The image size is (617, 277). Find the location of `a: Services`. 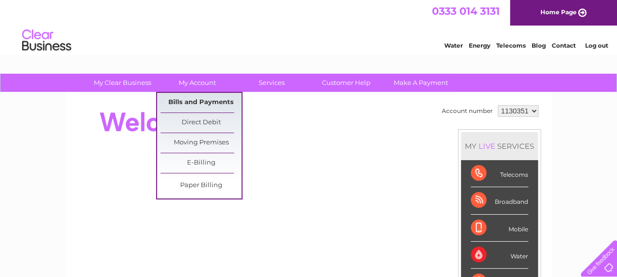

a: Services is located at coordinates (271, 82).